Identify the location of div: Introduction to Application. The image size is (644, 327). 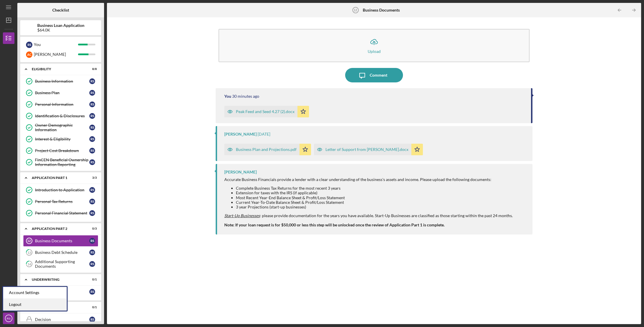
(62, 190).